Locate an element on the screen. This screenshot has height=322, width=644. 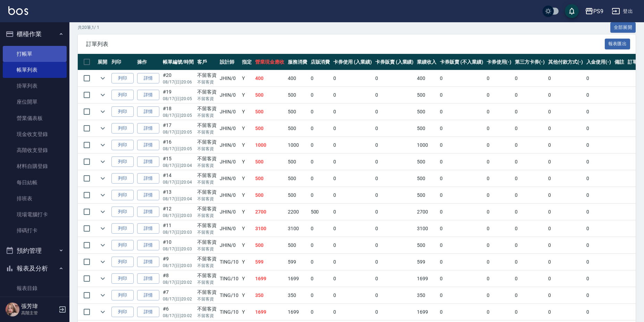
td: 2700 is located at coordinates (427, 212).